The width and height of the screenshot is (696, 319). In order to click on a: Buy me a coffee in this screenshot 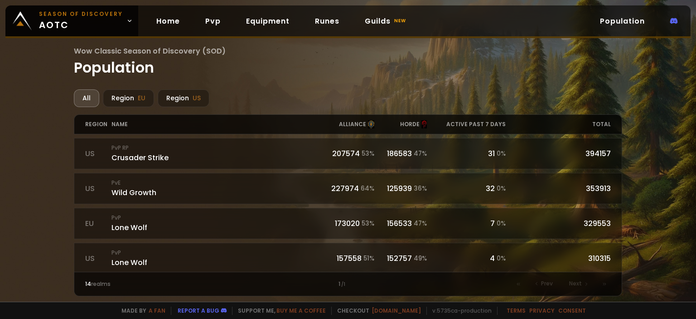, I will do `click(301, 310)`.